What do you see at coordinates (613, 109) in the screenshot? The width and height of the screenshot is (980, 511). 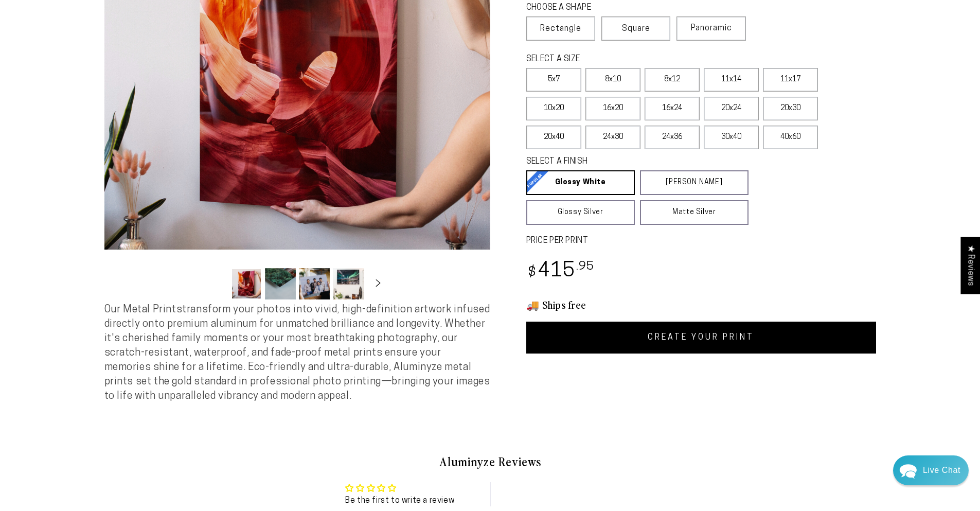 I see `label: 16x20` at bounding box center [613, 109].